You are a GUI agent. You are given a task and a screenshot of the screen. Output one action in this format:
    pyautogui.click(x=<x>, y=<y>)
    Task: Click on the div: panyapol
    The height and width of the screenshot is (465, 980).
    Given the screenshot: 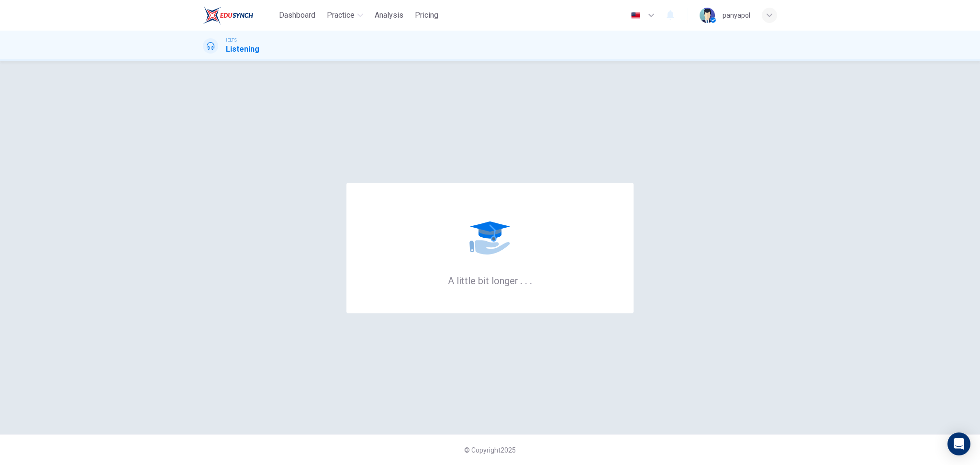 What is the action you would take?
    pyautogui.click(x=736, y=15)
    